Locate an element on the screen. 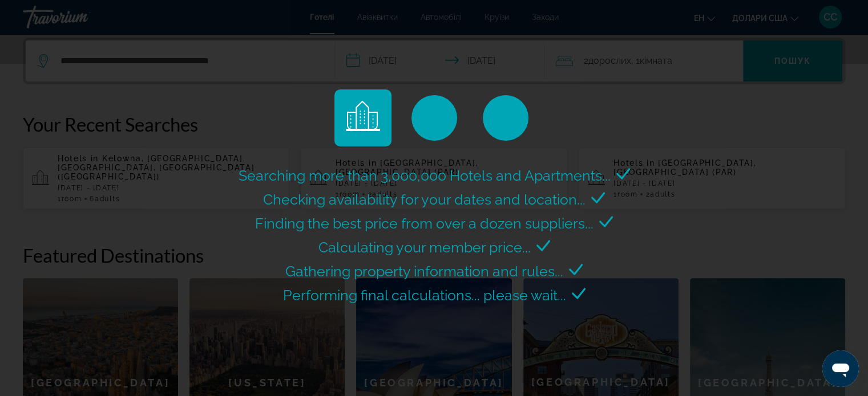 Image resolution: width=868 pixels, height=396 pixels. span: Gathering property information and rules... is located at coordinates (424, 271).